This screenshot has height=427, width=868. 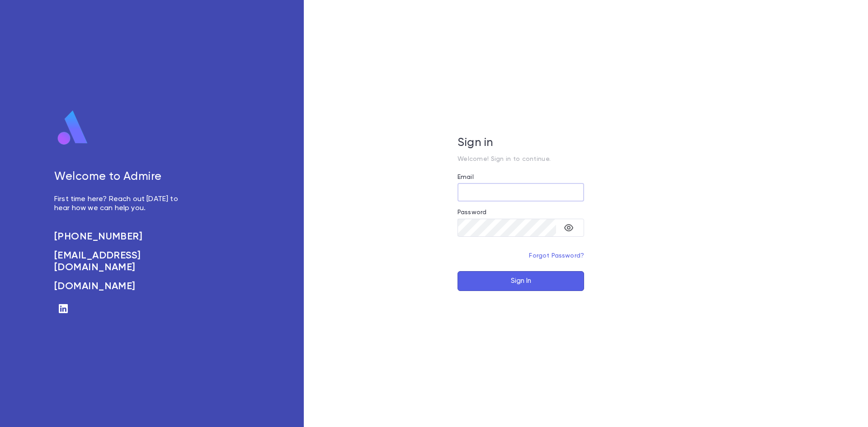 What do you see at coordinates (569, 228) in the screenshot?
I see `button: toggle password visibility` at bounding box center [569, 228].